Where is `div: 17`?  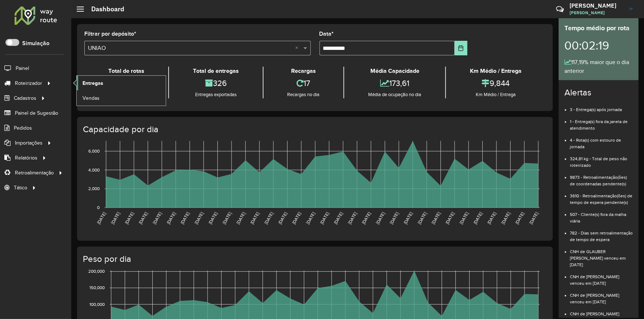
div: 17 is located at coordinates (303, 83).